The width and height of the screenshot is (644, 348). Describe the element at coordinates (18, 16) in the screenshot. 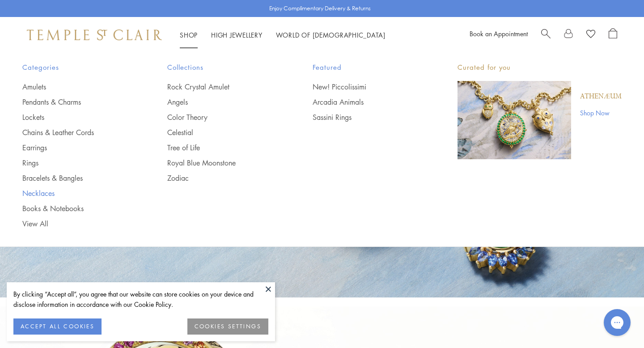

I see `button: Gorgias live chat` at that location.